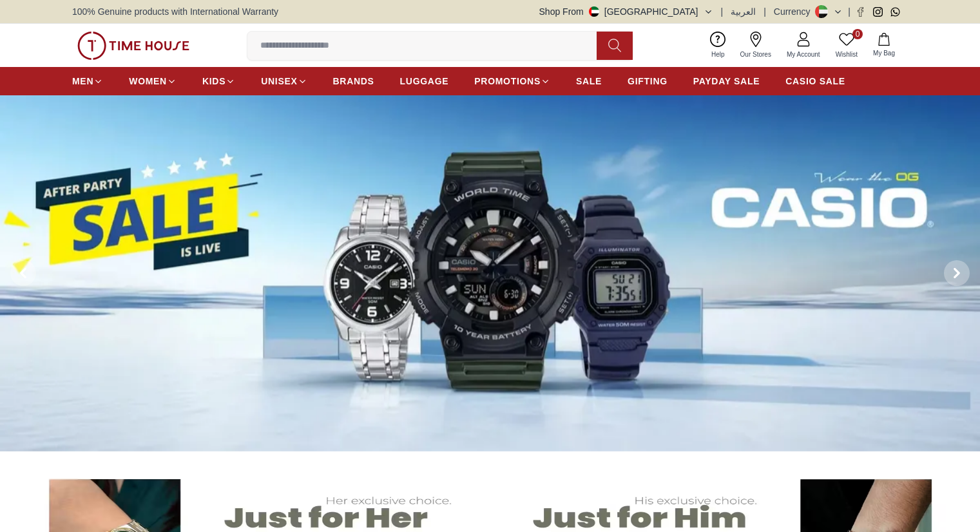 The width and height of the screenshot is (980, 532). I want to click on a: GIFTING, so click(648, 81).